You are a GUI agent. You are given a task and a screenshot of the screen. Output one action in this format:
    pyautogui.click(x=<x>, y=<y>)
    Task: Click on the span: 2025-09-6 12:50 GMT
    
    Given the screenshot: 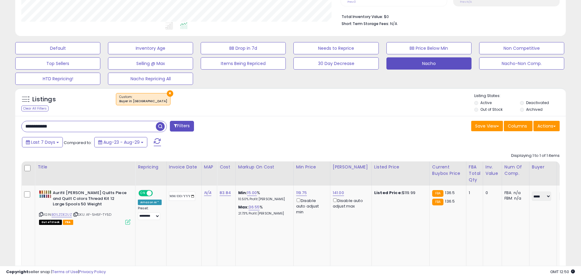 What is the action you would take?
    pyautogui.click(x=563, y=272)
    